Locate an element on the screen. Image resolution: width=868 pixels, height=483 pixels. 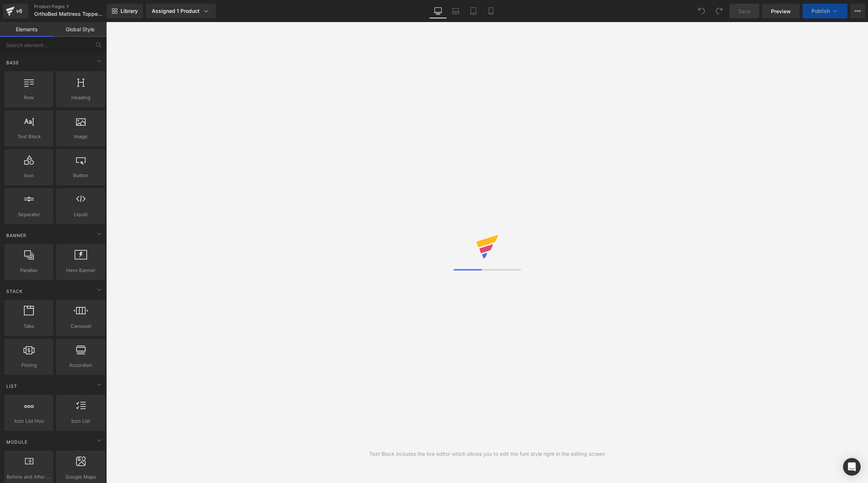
button: Undo is located at coordinates (702, 11).